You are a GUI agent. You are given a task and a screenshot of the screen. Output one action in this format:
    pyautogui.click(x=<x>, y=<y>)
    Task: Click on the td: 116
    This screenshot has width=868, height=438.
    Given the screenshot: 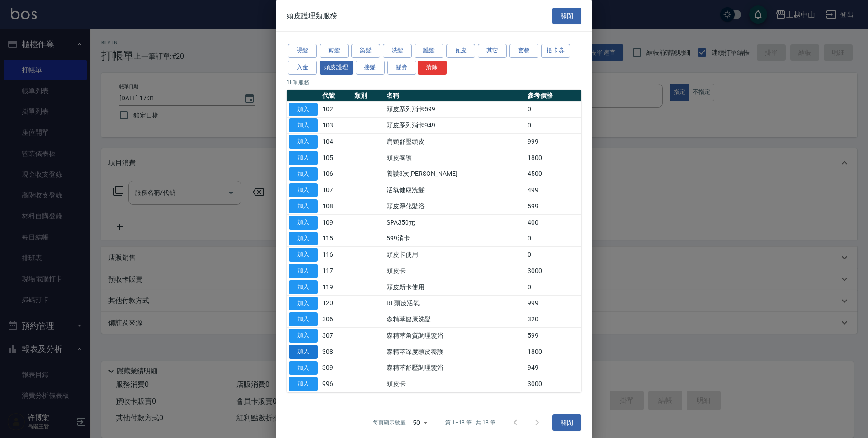 What is the action you would take?
    pyautogui.click(x=336, y=254)
    